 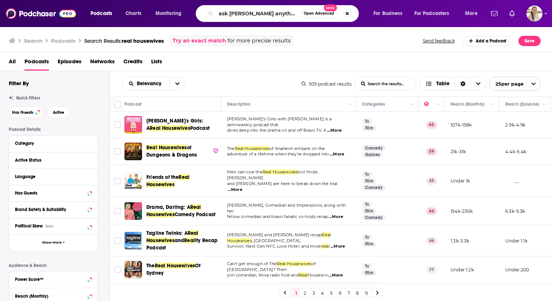 I want to click on a: 1, so click(x=296, y=292).